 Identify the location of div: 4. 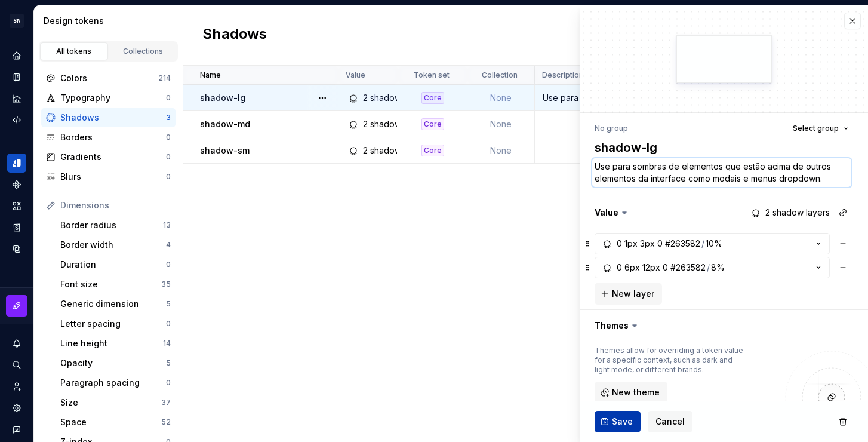
(169, 245).